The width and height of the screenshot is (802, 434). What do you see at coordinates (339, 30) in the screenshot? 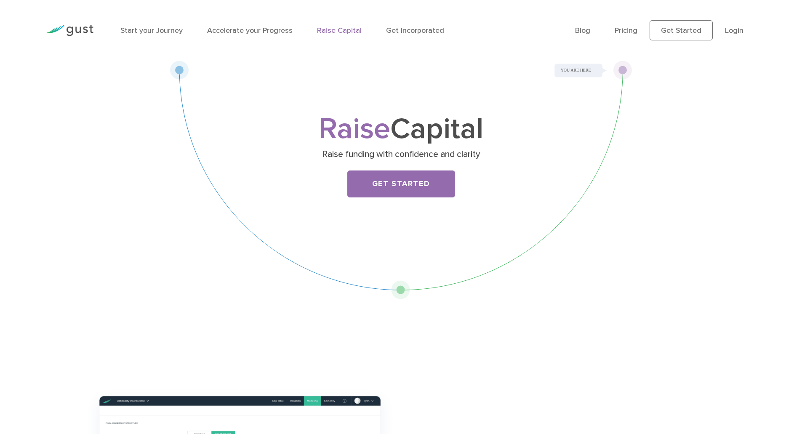
I see `a: Raise Capital` at bounding box center [339, 30].